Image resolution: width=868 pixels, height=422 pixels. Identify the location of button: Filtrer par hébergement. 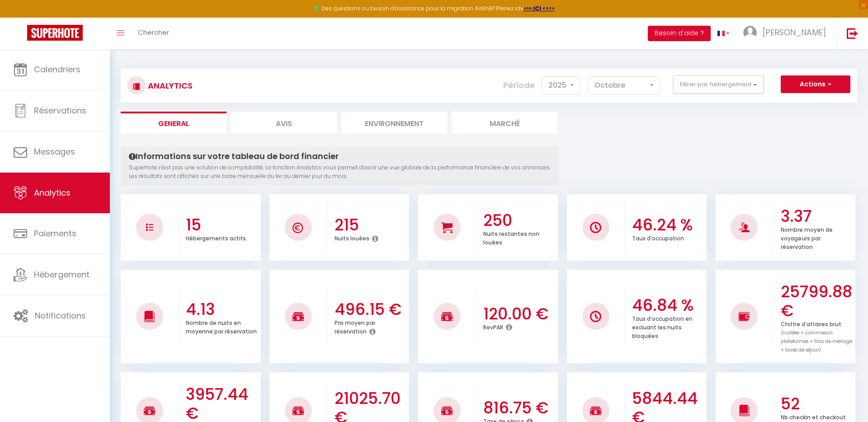
(718, 85).